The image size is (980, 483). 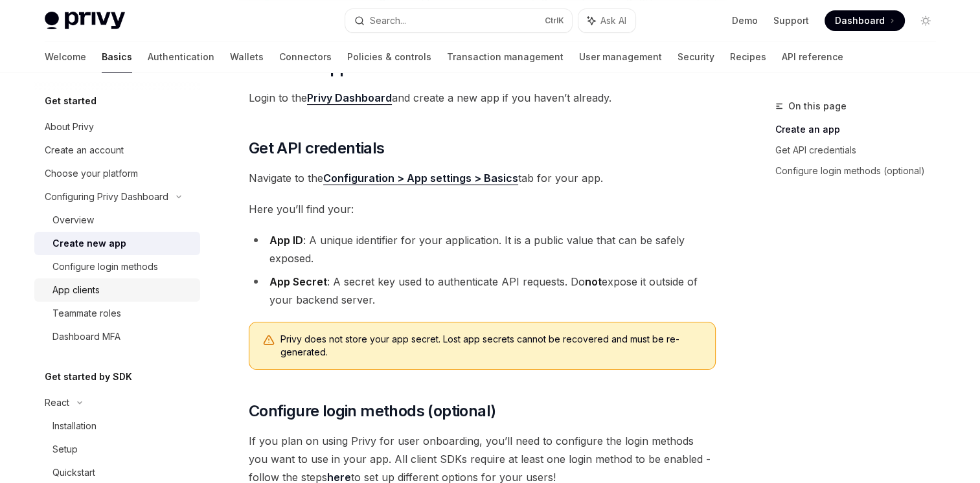 I want to click on div: Teammate roles, so click(x=87, y=314).